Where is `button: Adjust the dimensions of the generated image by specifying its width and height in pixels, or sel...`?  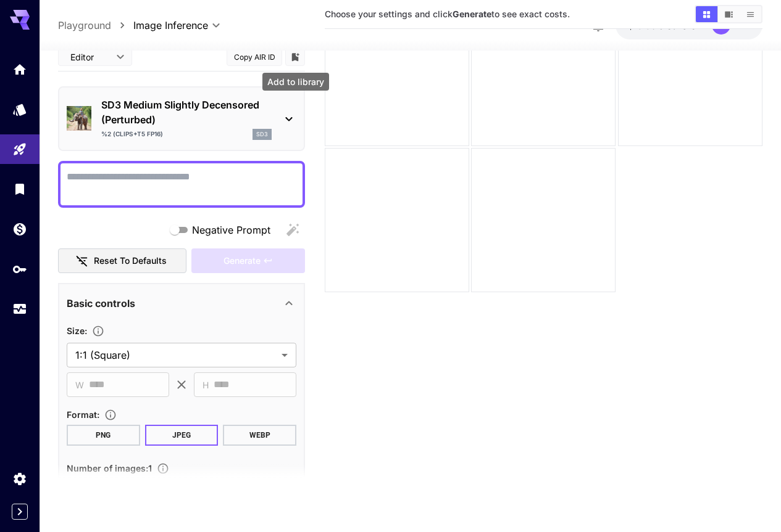
button: Adjust the dimensions of the generated image by specifying its width and height in pixels, or sel... is located at coordinates (98, 332).